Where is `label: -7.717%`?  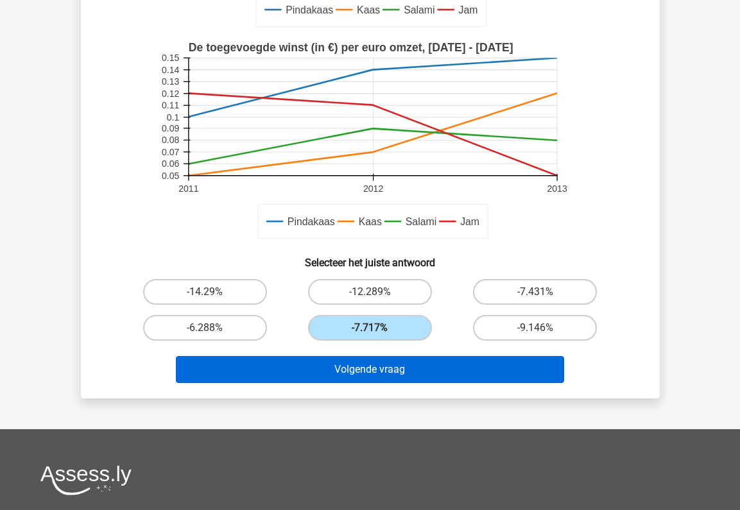
label: -7.717% is located at coordinates (370, 328).